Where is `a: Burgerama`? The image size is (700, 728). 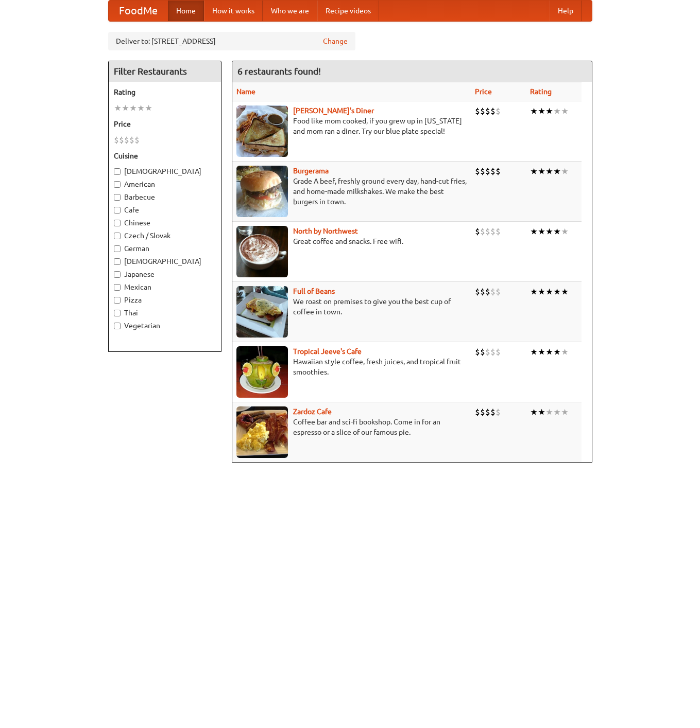 a: Burgerama is located at coordinates (311, 171).